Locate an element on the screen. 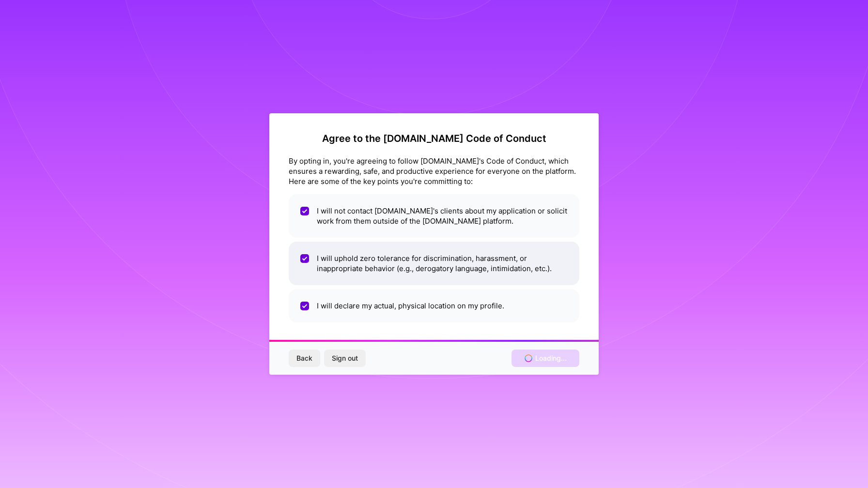 This screenshot has height=488, width=868. span: Sign out is located at coordinates (345, 358).